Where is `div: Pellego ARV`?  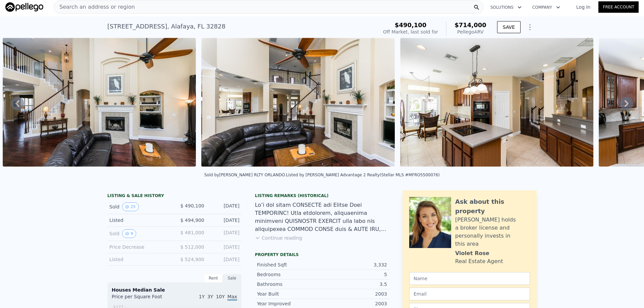 div: Pellego ARV is located at coordinates (470, 32).